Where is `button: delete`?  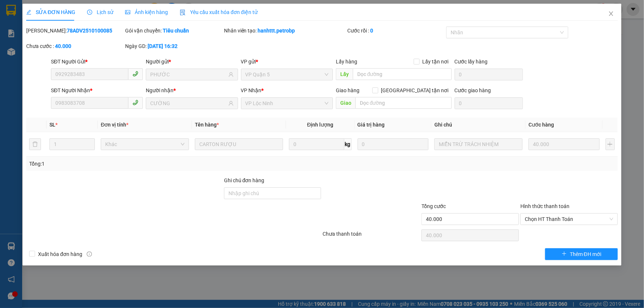 button: delete is located at coordinates (35, 144).